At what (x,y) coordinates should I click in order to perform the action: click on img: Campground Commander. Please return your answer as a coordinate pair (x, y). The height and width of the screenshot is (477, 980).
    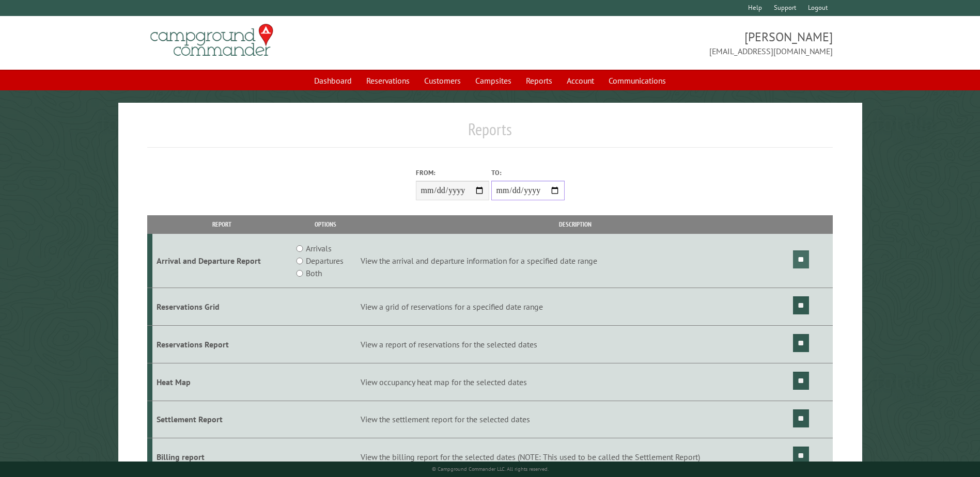
    Looking at the image, I should click on (212, 40).